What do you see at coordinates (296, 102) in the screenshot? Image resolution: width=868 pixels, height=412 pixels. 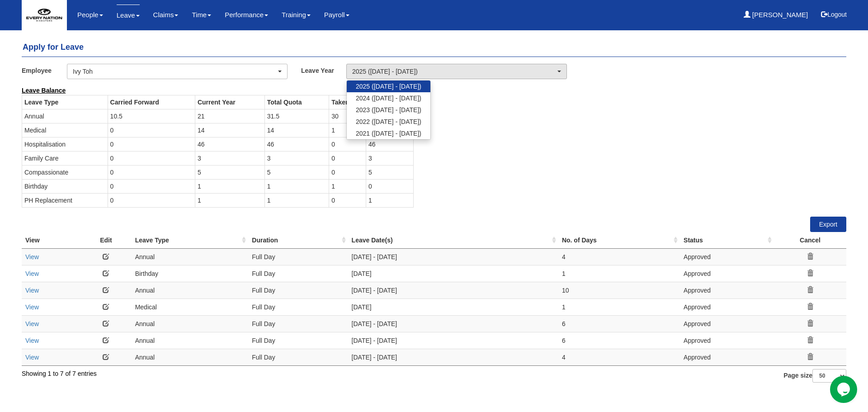 I see `th: Total Quota` at bounding box center [296, 102].